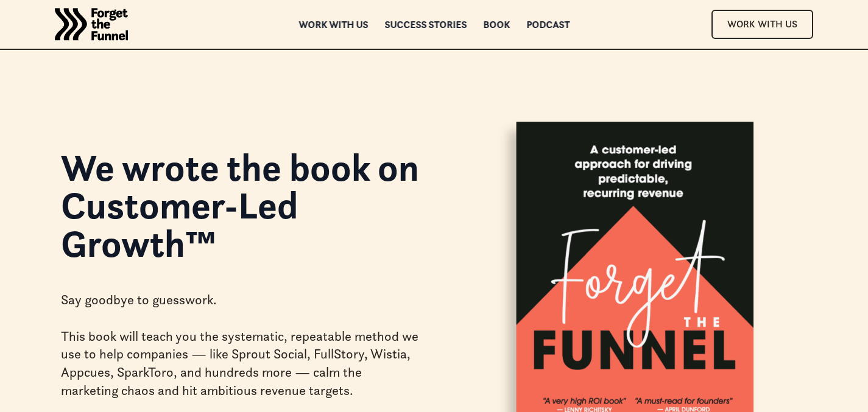 Image resolution: width=868 pixels, height=412 pixels. I want to click on div: Book, so click(496, 24).